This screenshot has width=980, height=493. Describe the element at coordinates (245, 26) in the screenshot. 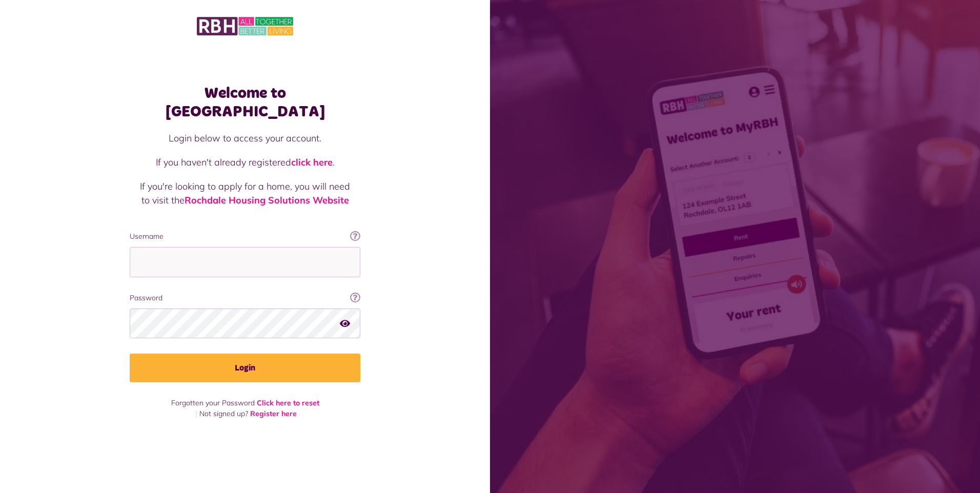

I see `img: MyRBH` at that location.